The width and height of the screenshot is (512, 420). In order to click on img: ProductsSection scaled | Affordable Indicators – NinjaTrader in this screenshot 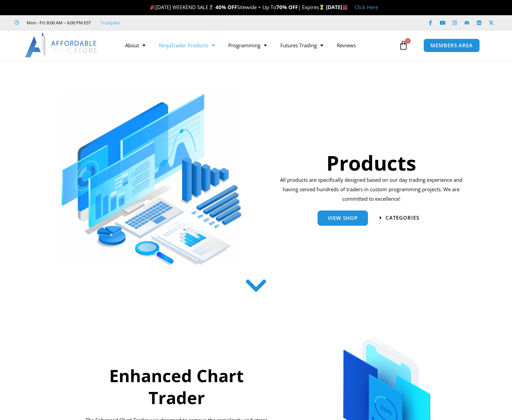, I will do `click(151, 179)`.